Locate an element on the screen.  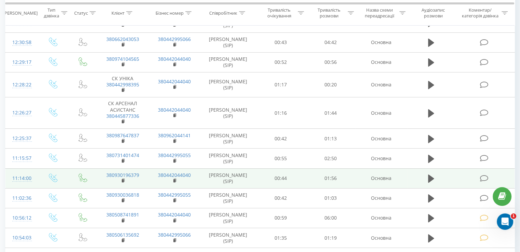
a: 380506135692 is located at coordinates (123, 235).